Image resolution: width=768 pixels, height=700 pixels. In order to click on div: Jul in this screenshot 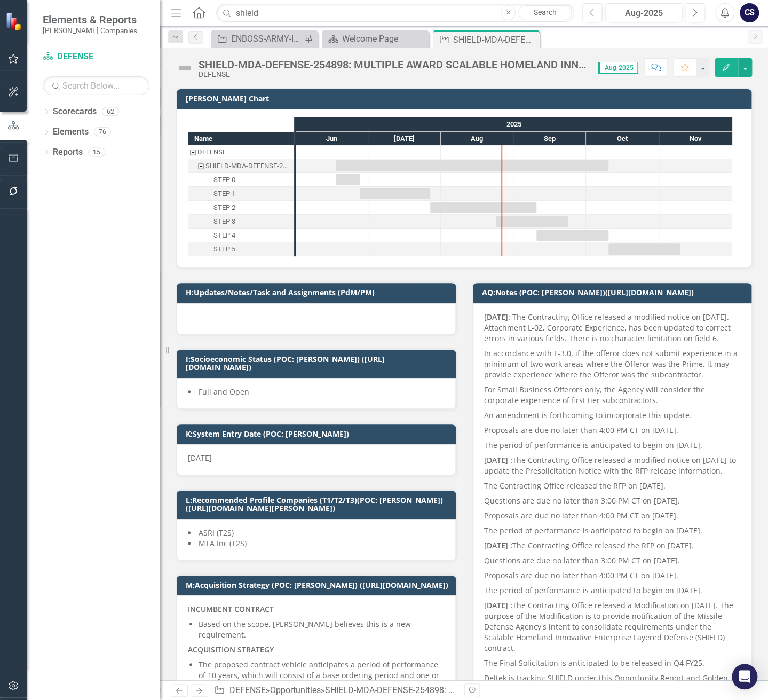, I will do `click(405, 139)`.